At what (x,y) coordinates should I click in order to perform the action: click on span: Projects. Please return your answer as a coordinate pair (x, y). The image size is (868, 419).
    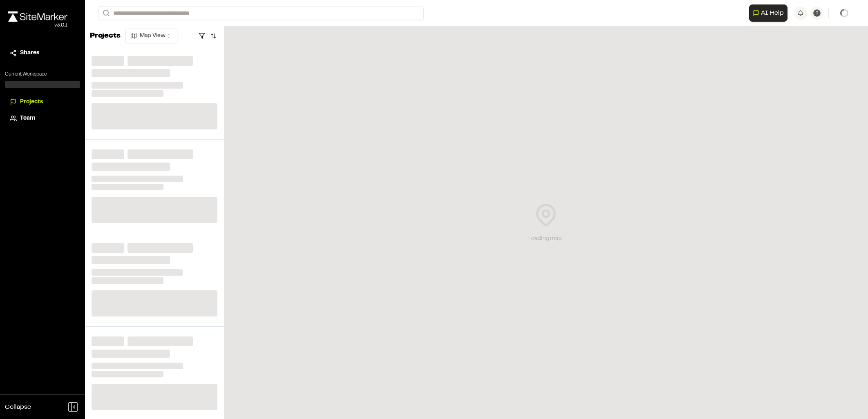
    Looking at the image, I should click on (32, 102).